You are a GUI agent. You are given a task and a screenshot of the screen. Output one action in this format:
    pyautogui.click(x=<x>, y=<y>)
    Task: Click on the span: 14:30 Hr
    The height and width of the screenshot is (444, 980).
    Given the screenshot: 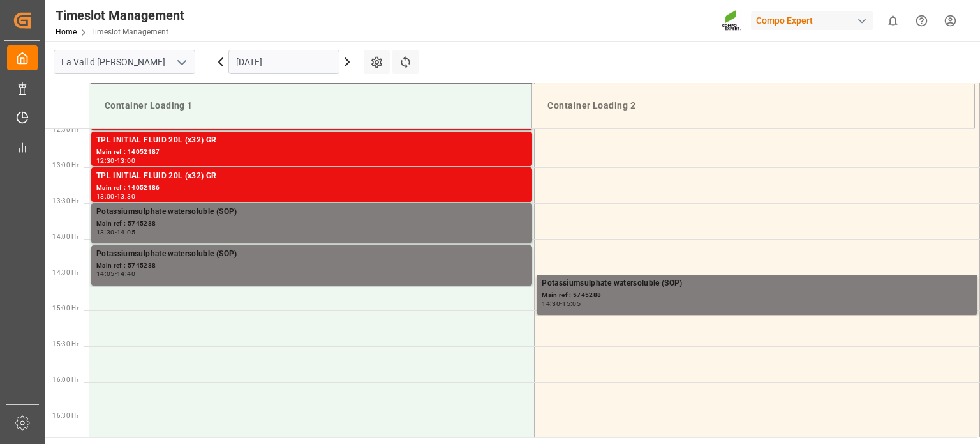 What is the action you would take?
    pyautogui.click(x=65, y=272)
    